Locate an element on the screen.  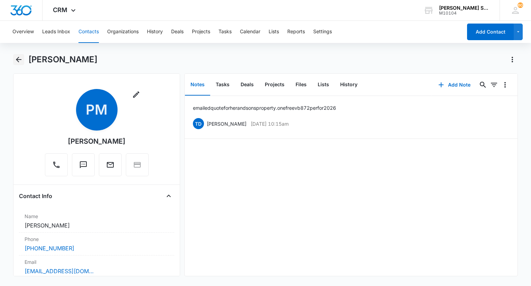
button: Contacts is located at coordinates (88, 32).